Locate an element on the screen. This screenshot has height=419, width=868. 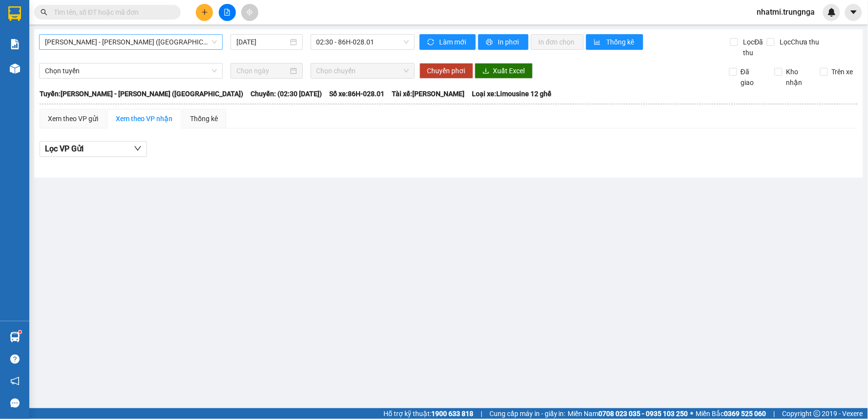
span: plus is located at coordinates (205, 12).